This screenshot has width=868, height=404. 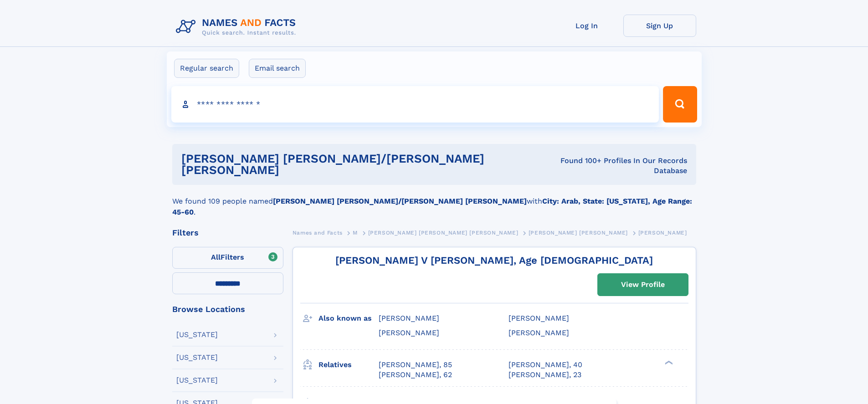 What do you see at coordinates (216, 257) in the screenshot?
I see `span: All` at bounding box center [216, 257].